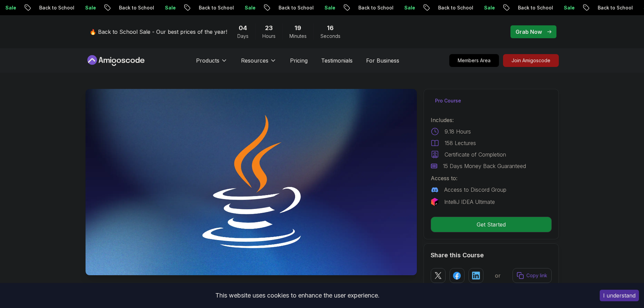 Image resolution: width=644 pixels, height=308 pixels. What do you see at coordinates (537, 275) in the screenshot?
I see `p: Copy link` at bounding box center [537, 275].